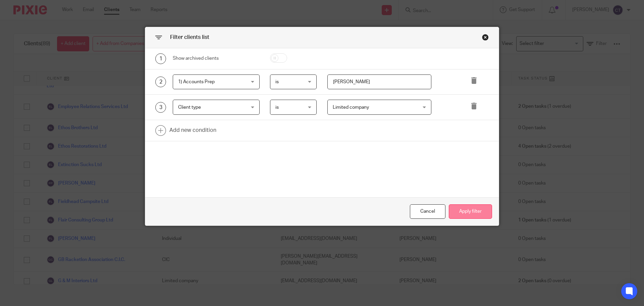  Describe the element at coordinates (161, 82) in the screenshot. I see `div: 2` at that location.